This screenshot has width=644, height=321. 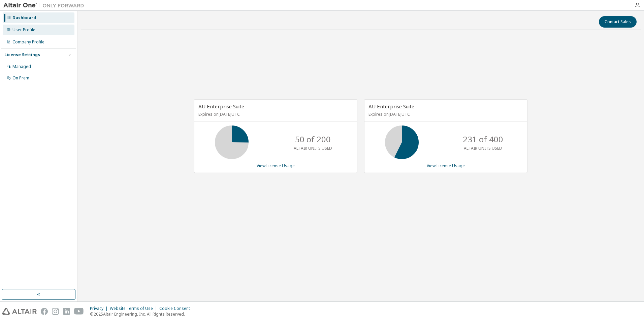 What do you see at coordinates (79, 311) in the screenshot?
I see `img: youtube.svg` at bounding box center [79, 311].